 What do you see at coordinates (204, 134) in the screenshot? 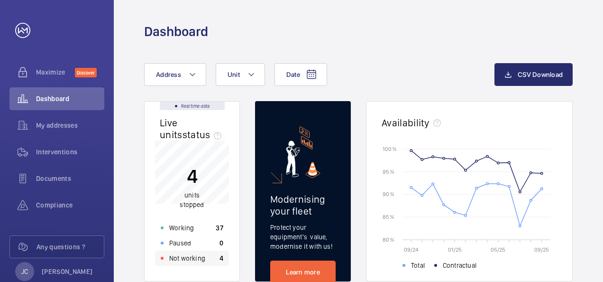
I see `span: status` at bounding box center [204, 134].